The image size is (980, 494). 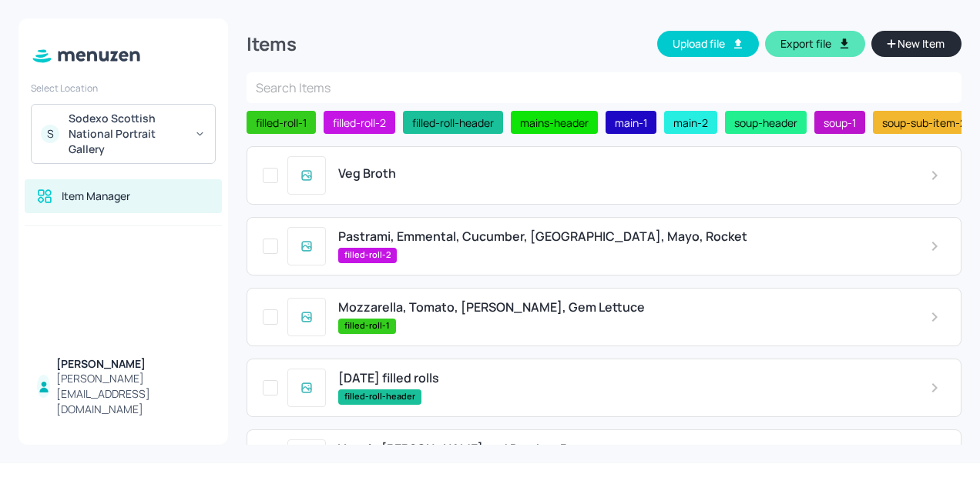 I want to click on span: New Item, so click(x=920, y=43).